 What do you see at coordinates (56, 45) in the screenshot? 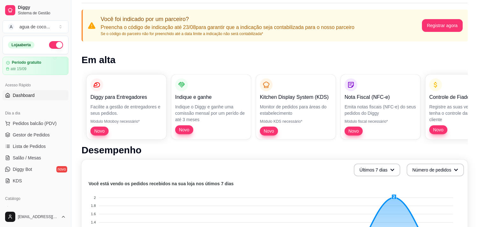
I see `button: Alterar Status` at bounding box center [56, 45].